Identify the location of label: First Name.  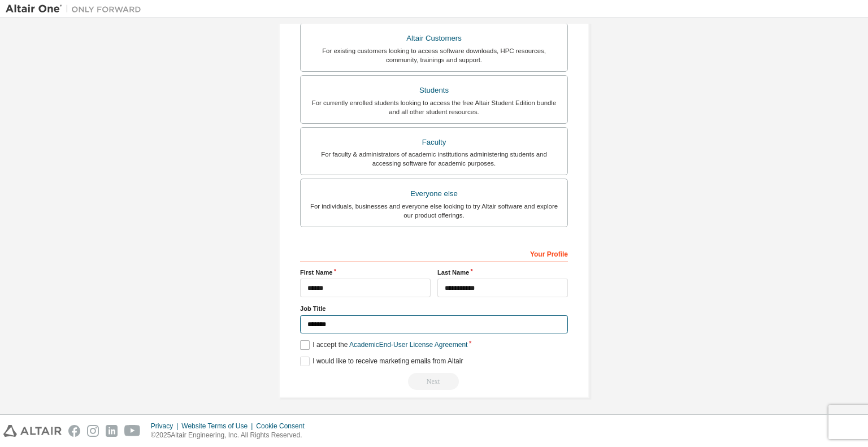
(365, 272).